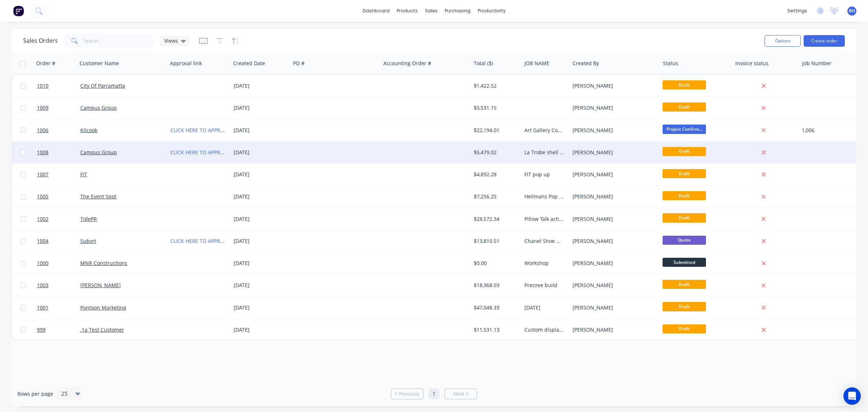 The image size is (868, 412). What do you see at coordinates (586, 63) in the screenshot?
I see `div: Created By` at bounding box center [586, 63].